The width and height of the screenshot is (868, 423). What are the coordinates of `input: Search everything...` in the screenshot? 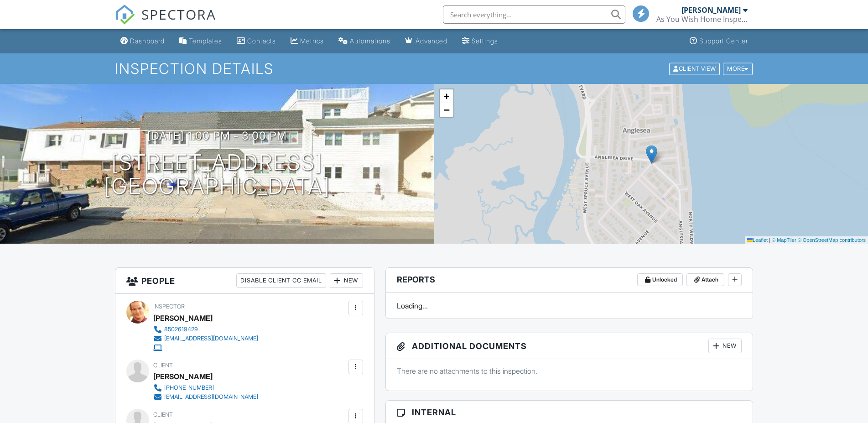 It's located at (534, 14).